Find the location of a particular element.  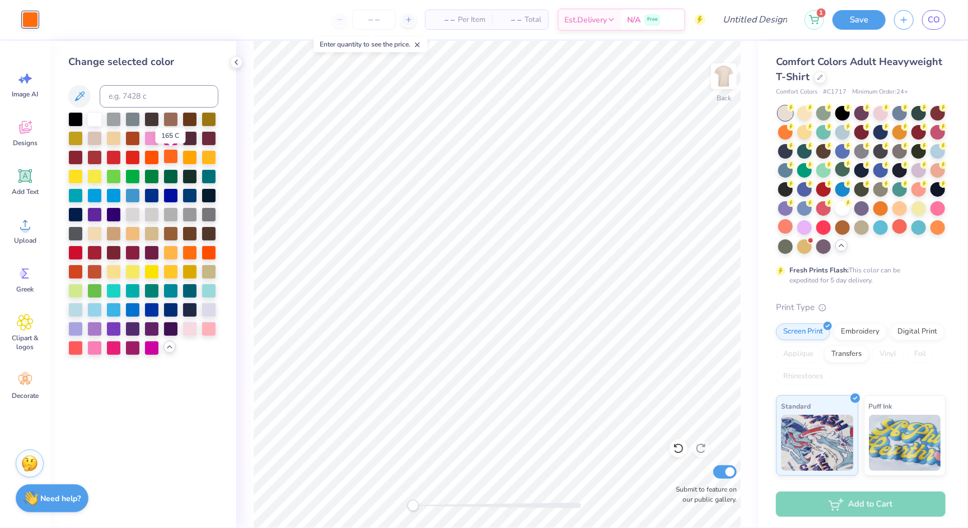

div: Print Type is located at coordinates (861, 307).